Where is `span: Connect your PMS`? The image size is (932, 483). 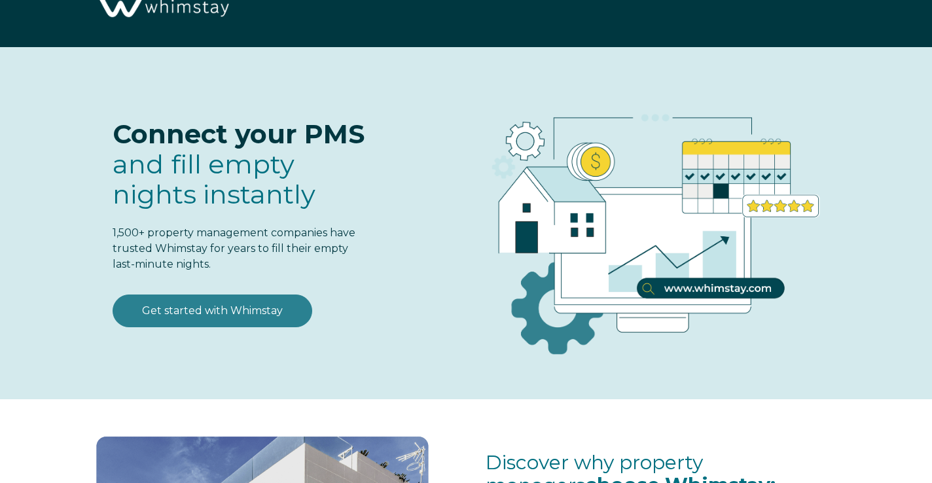
span: Connect your PMS is located at coordinates (238, 134).